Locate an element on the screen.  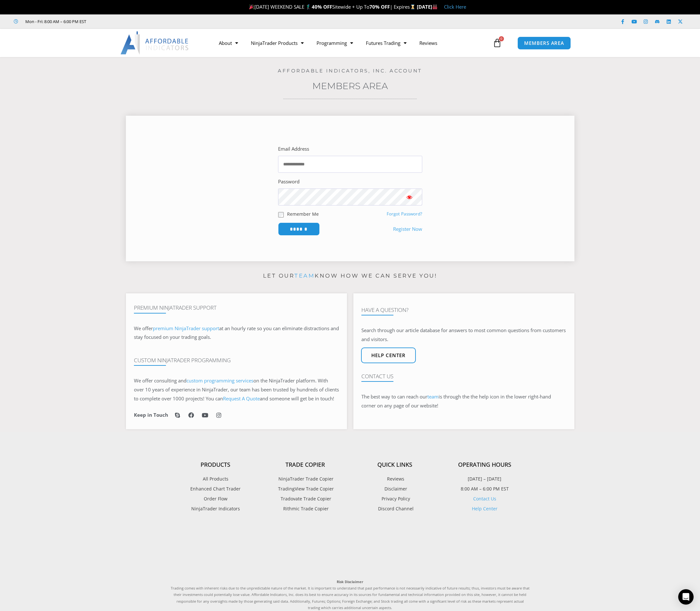
a: Request A Quote is located at coordinates (241, 398).